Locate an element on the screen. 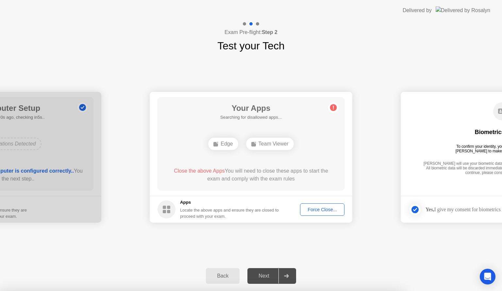 Image resolution: width=502 pixels, height=291 pixels. h5: Searching for disallowed apps... is located at coordinates (251, 117).